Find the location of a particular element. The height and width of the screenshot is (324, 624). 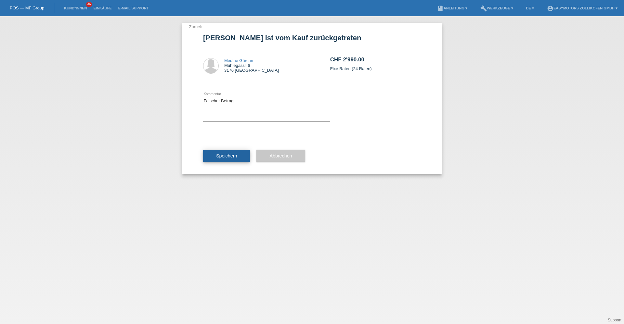

button: Abbrechen is located at coordinates (280, 156).